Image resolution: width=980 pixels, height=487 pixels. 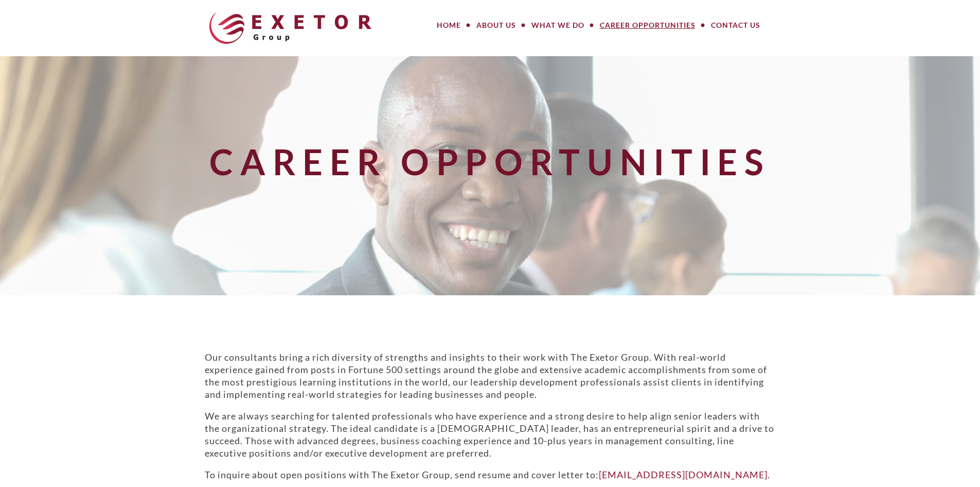 I want to click on p: Our consultants bring a rich diversity of strengths and insights to their work with The Exetor Gr..., so click(x=490, y=376).